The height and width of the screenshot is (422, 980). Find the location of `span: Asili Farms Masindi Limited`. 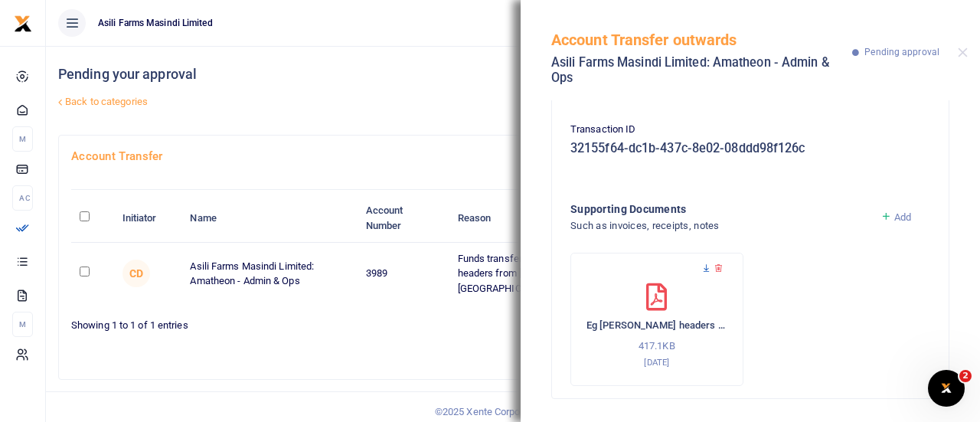

span: Asili Farms Masindi Limited is located at coordinates (155, 23).